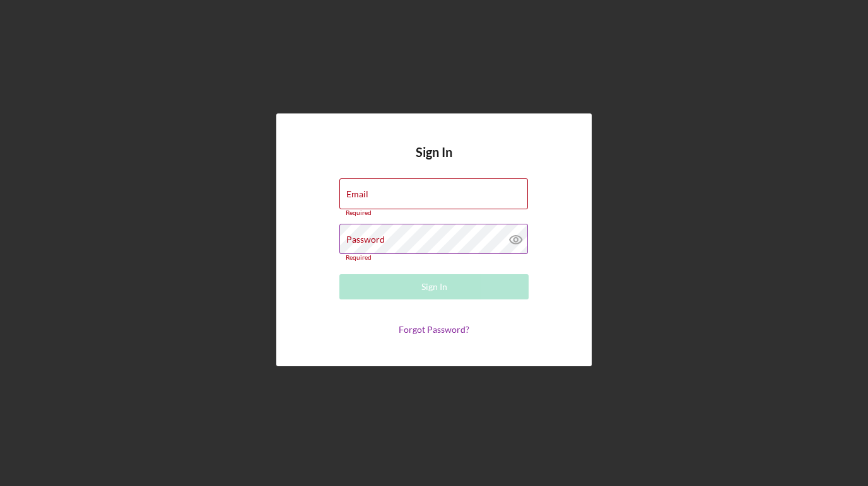  Describe the element at coordinates (434, 287) in the screenshot. I see `div: Sign In` at that location.